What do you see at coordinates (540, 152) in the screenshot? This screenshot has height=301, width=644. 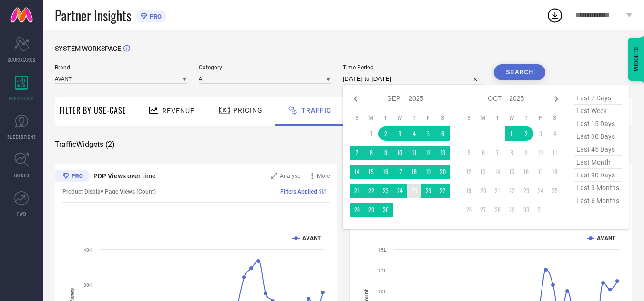 I see `td: Fri Oct 10 2025` at bounding box center [540, 152].